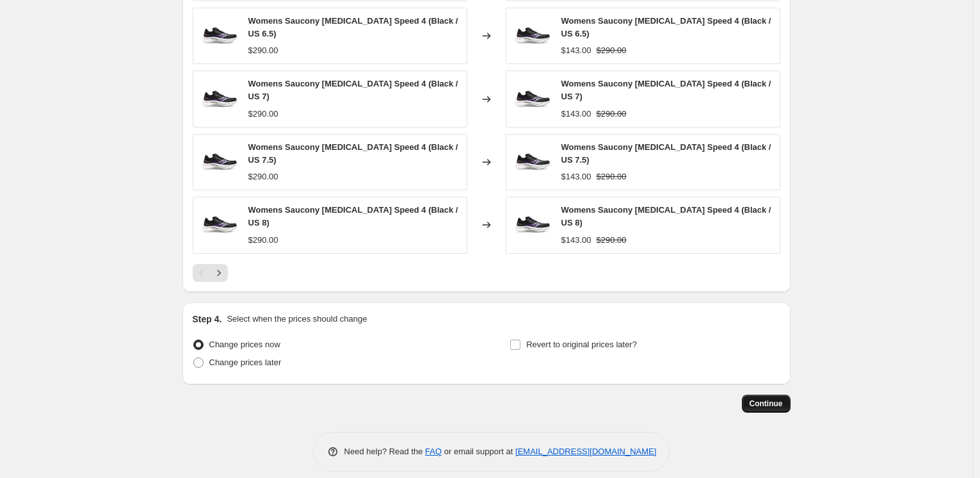 The height and width of the screenshot is (478, 980). I want to click on span: or email support at, so click(478, 451).